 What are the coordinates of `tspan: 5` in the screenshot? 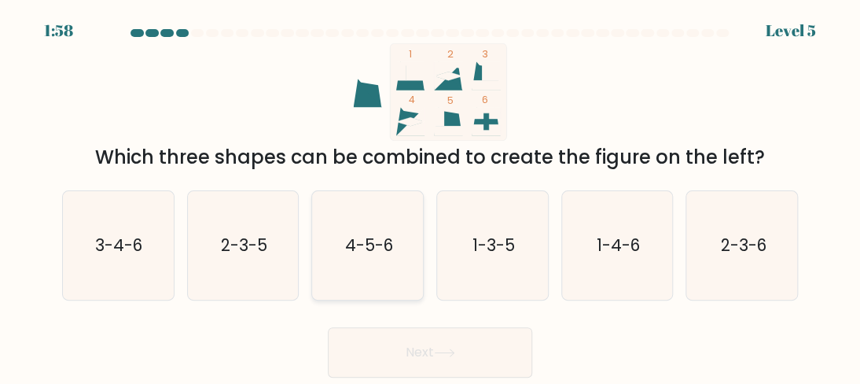 It's located at (450, 100).